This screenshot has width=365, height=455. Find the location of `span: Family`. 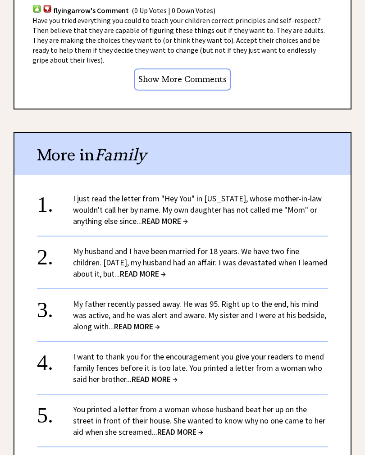

span: Family is located at coordinates (120, 155).